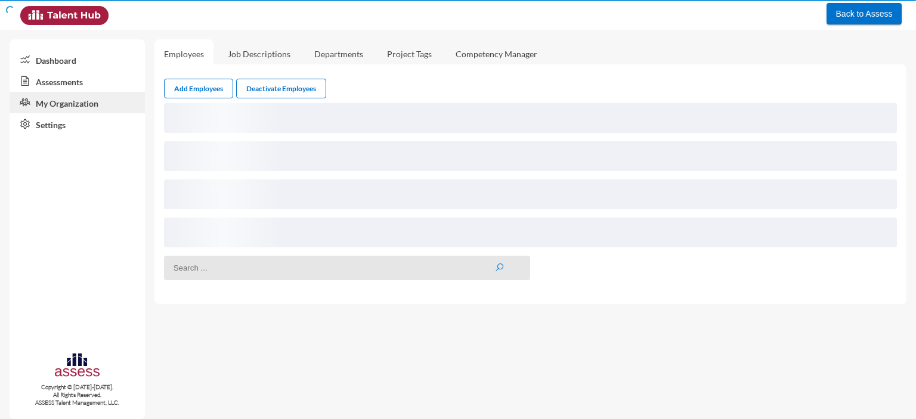  Describe the element at coordinates (184, 54) in the screenshot. I see `a: Employees` at that location.